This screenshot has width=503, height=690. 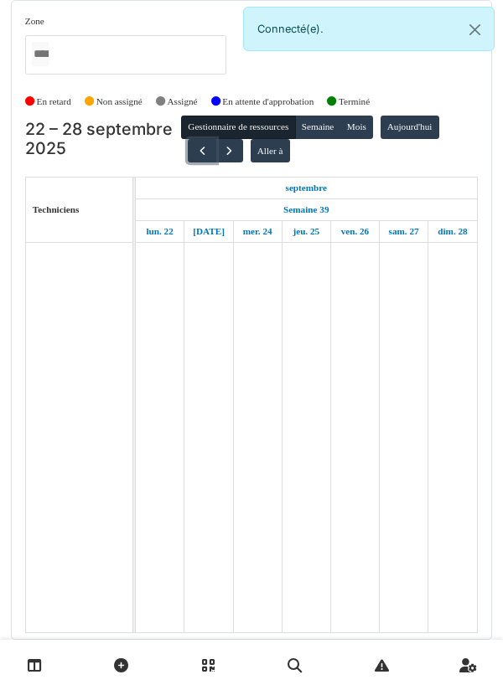 I want to click on button: Précédent, so click(x=201, y=151).